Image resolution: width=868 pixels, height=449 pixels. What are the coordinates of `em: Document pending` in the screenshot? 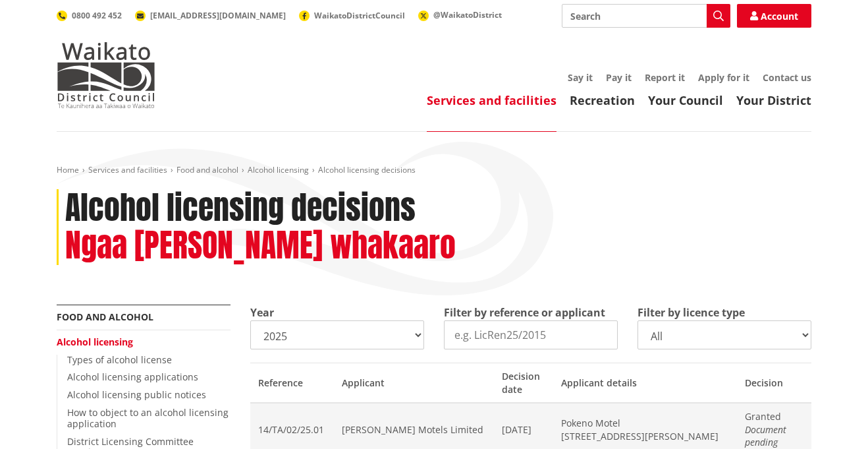 It's located at (766, 436).